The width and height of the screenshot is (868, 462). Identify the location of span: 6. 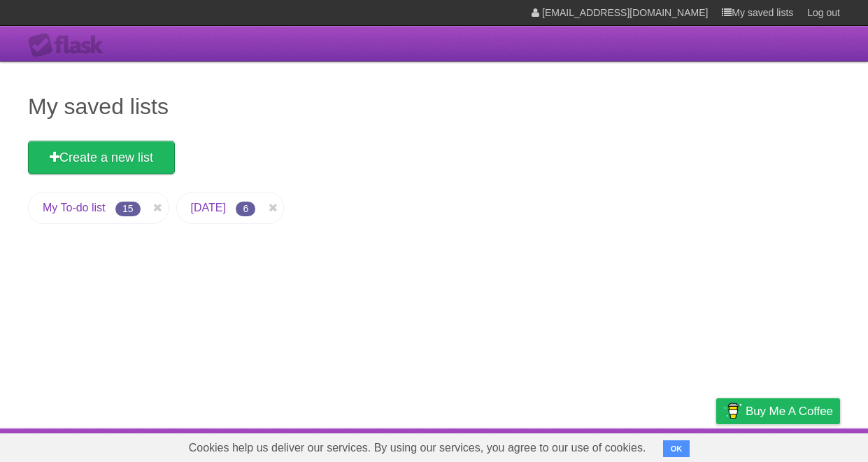
(245, 208).